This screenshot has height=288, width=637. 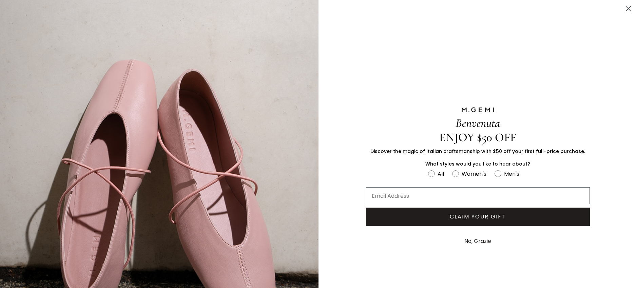 What do you see at coordinates (441, 174) in the screenshot?
I see `div: All` at bounding box center [441, 174].